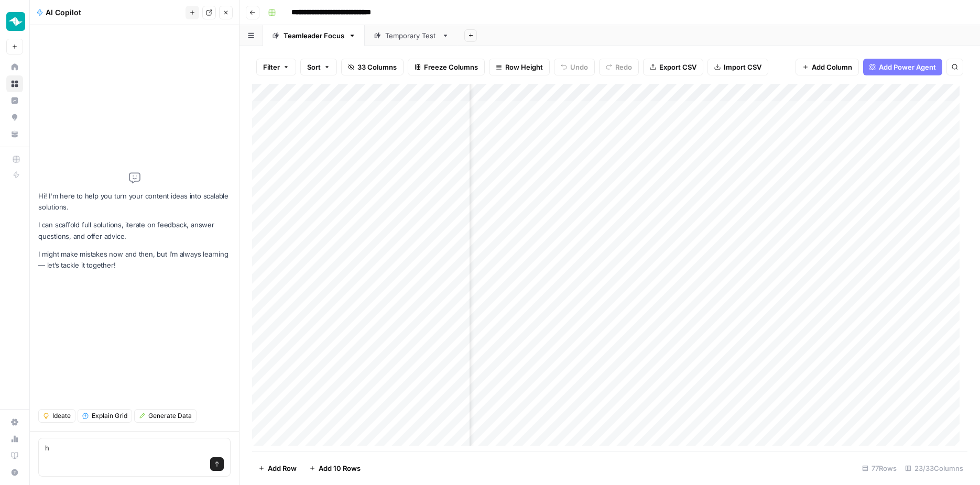 This screenshot has width=980, height=485. What do you see at coordinates (61, 416) in the screenshot?
I see `span: Ideate` at bounding box center [61, 416].